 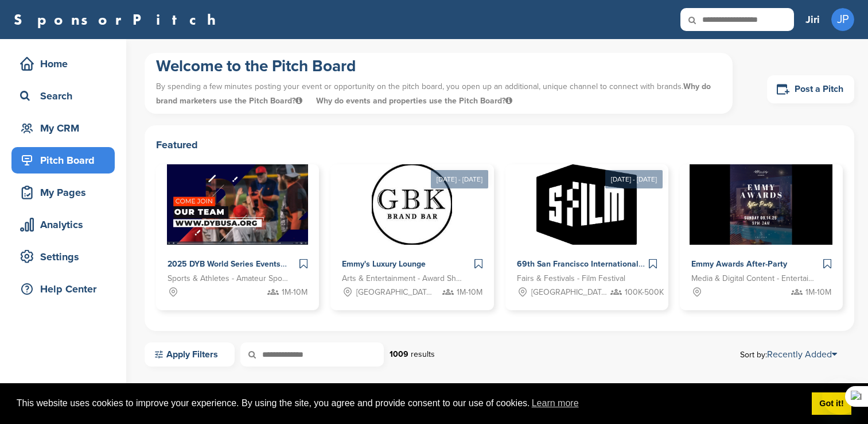 What do you see at coordinates (399, 354) in the screenshot?
I see `strong: 1009` at bounding box center [399, 354].